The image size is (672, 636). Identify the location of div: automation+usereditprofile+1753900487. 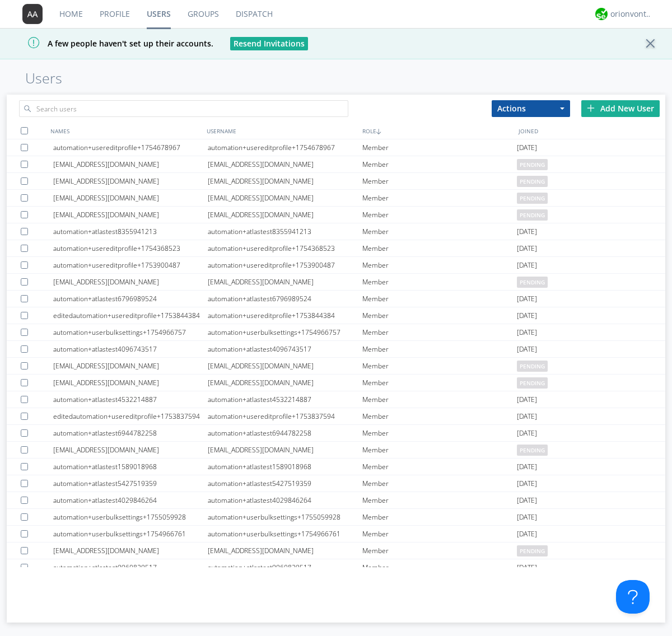
(130, 265).